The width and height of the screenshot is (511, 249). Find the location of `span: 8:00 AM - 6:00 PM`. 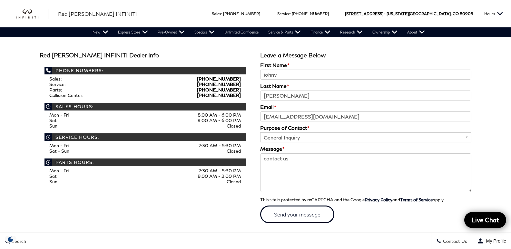

span: 8:00 AM - 6:00 PM is located at coordinates (219, 115).